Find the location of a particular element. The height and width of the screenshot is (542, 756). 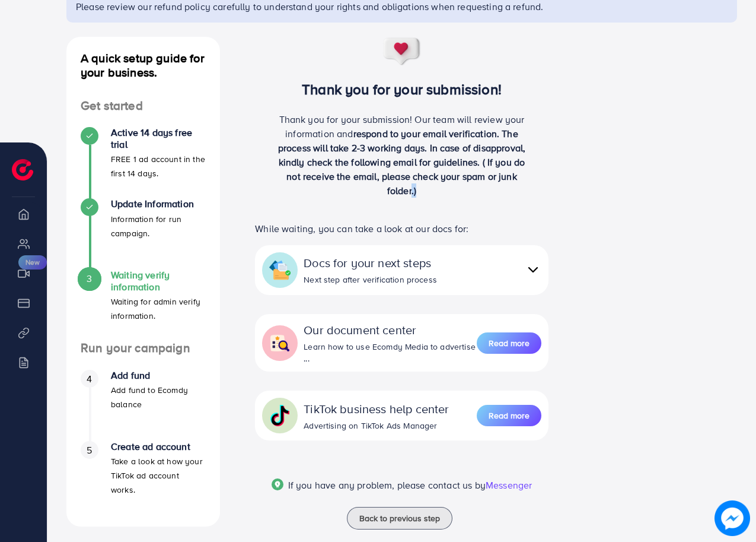

h4: Active 14 days free trial is located at coordinates (158, 138).